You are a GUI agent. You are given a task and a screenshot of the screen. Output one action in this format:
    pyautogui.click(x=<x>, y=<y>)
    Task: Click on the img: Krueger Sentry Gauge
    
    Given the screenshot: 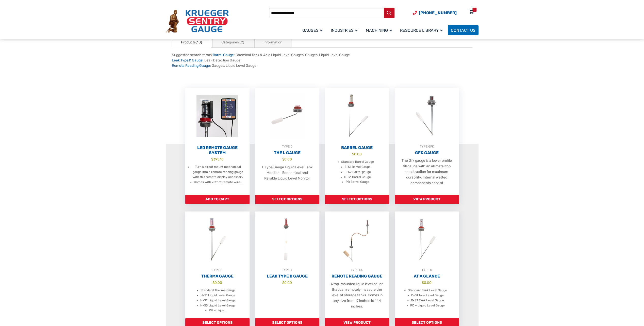 What is the action you would take?
    pyautogui.click(x=197, y=21)
    